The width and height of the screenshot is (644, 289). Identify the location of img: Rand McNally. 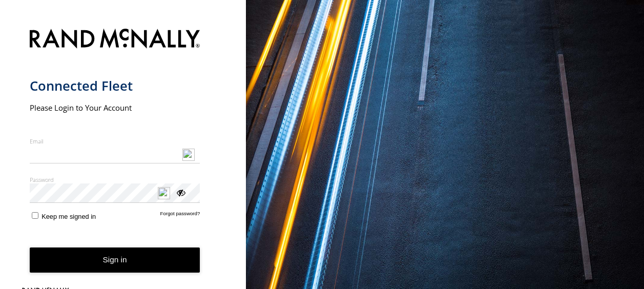
(115, 40).